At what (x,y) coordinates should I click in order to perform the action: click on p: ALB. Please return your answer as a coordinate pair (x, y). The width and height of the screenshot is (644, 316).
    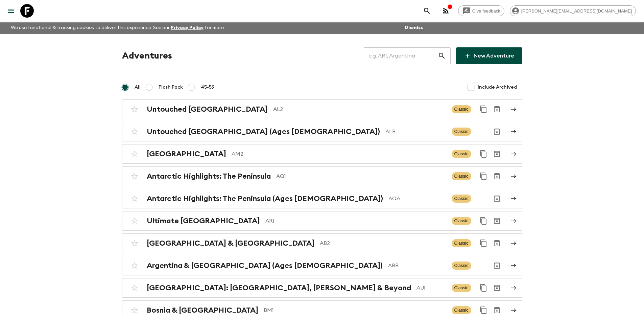
    Looking at the image, I should click on (415, 131).